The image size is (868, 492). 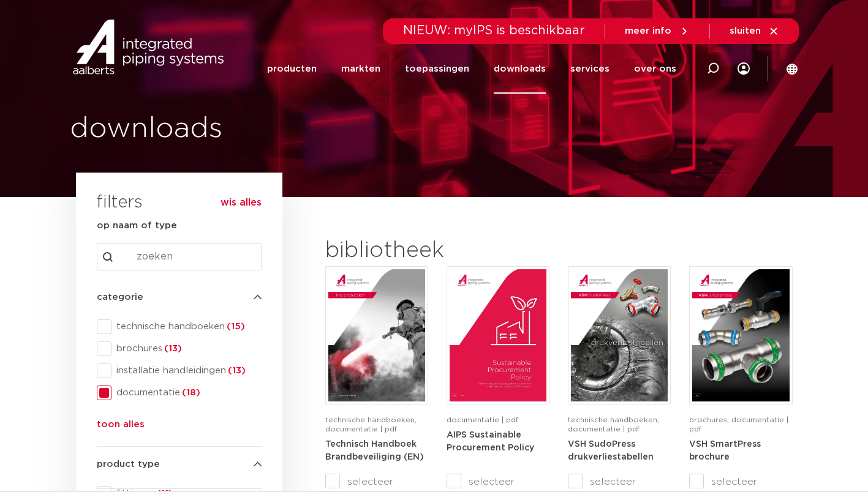 What do you see at coordinates (519, 69) in the screenshot?
I see `a: downloads` at bounding box center [519, 69].